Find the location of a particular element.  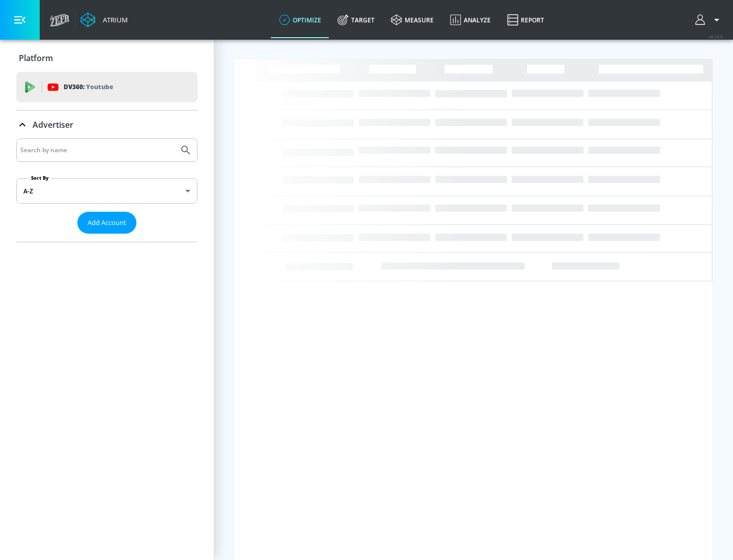

a: Analyze is located at coordinates (470, 20).